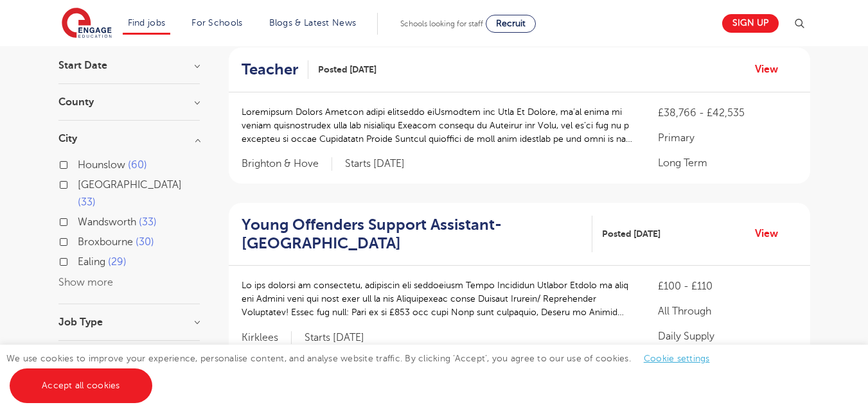 This screenshot has width=868, height=414. What do you see at coordinates (144, 242) in the screenshot?
I see `span: 30` at bounding box center [144, 242].